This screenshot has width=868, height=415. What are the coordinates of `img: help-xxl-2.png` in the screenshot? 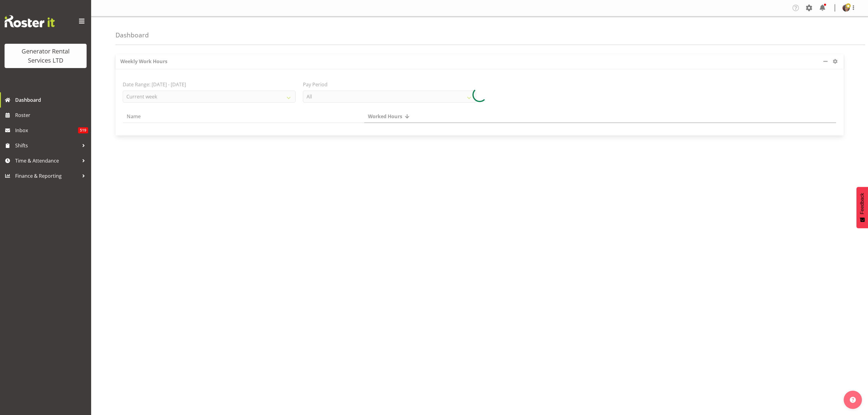 It's located at (853, 400).